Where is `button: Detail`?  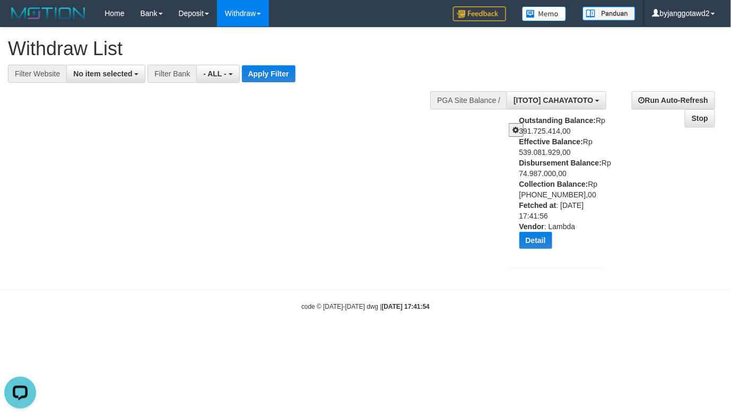 button: Detail is located at coordinates (536, 240).